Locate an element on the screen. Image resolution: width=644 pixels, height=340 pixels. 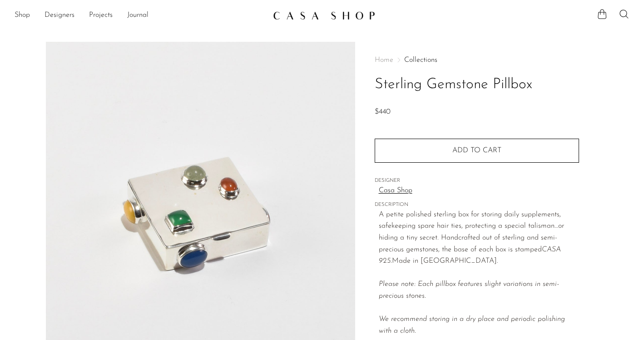
span: $440 is located at coordinates (382, 112).